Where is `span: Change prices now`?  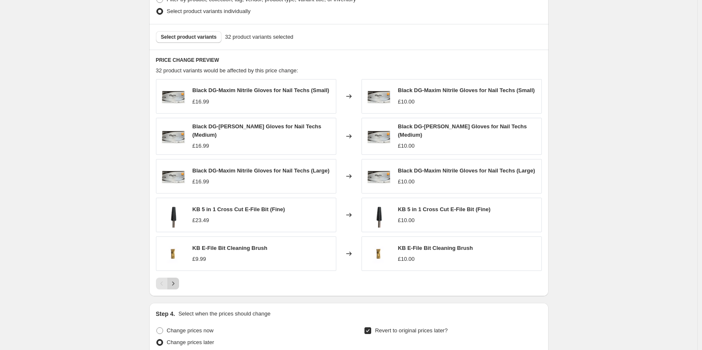 span: Change prices now is located at coordinates (190, 330).